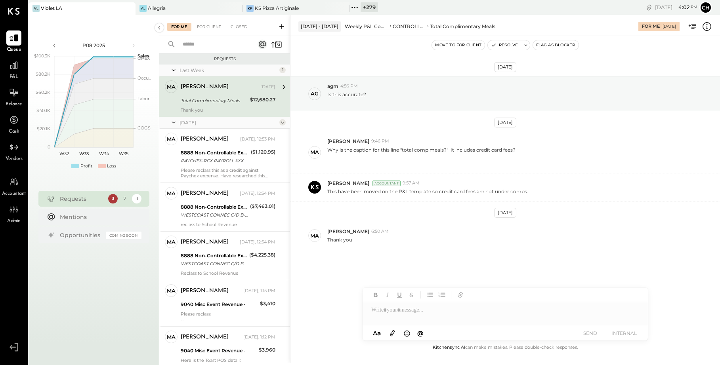  What do you see at coordinates (124, 235) in the screenshot?
I see `div: Coming Soon` at bounding box center [124, 235].